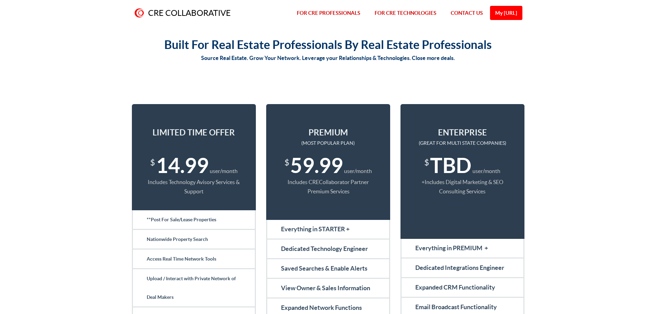 The width and height of the screenshot is (656, 314). I want to click on strong: Dedicated Integrations Engineer, so click(460, 267).